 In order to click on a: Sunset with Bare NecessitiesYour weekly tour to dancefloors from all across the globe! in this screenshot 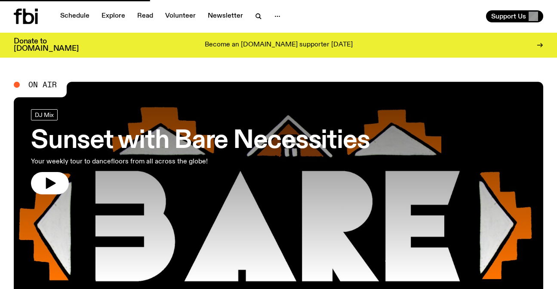, I will do `click(200, 152)`.